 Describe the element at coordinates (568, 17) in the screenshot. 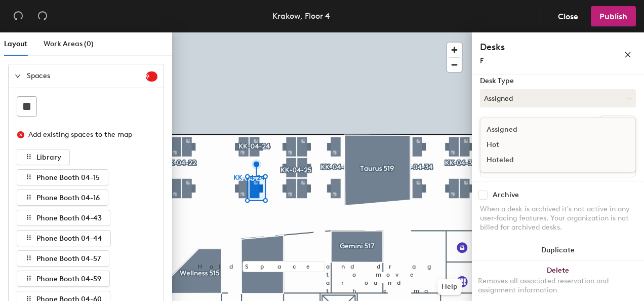

I see `button: Close` at that location.